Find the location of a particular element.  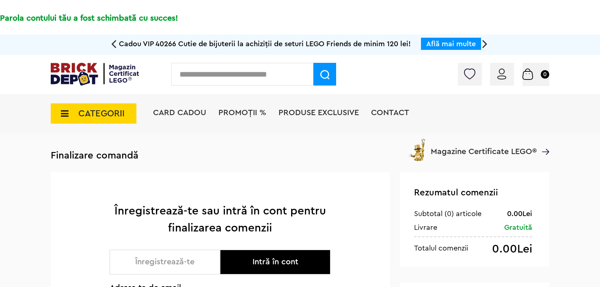

a: Află mai multe is located at coordinates (451, 44).